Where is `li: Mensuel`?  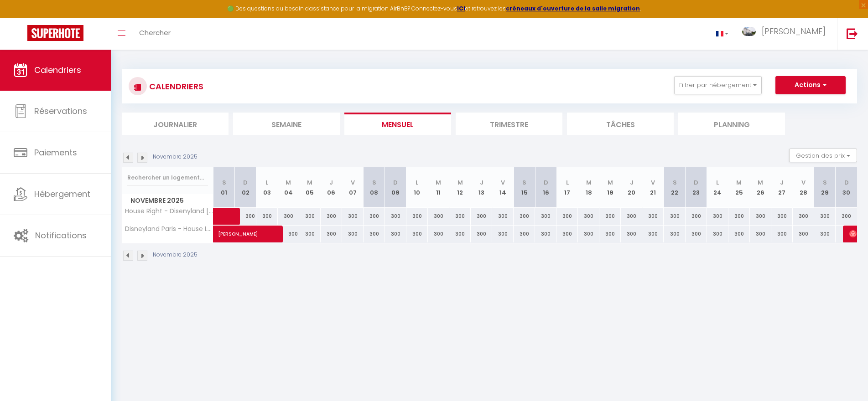 li: Mensuel is located at coordinates (398, 123).